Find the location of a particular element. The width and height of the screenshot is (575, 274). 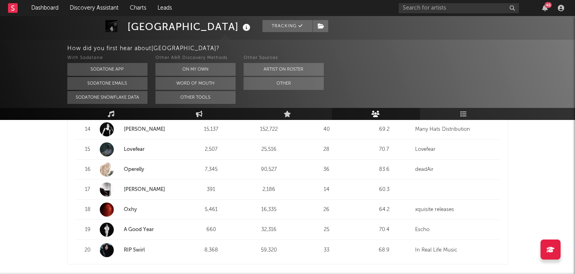

div: xquisite releases is located at coordinates (455, 210).